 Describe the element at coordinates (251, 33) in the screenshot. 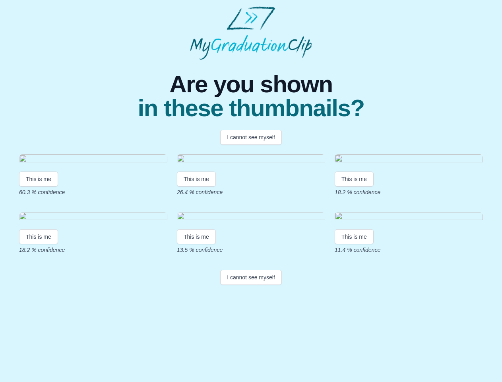

I see `img: MyGraduationClip` at that location.